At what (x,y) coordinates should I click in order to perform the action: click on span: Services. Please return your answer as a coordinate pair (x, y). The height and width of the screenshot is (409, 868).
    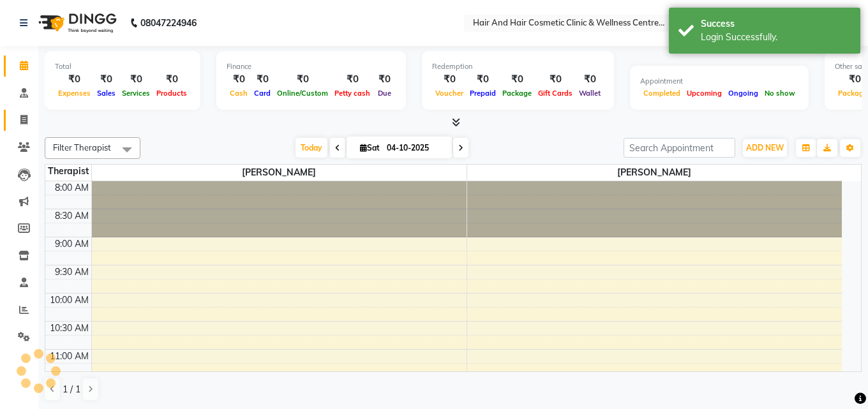
    Looking at the image, I should click on (136, 93).